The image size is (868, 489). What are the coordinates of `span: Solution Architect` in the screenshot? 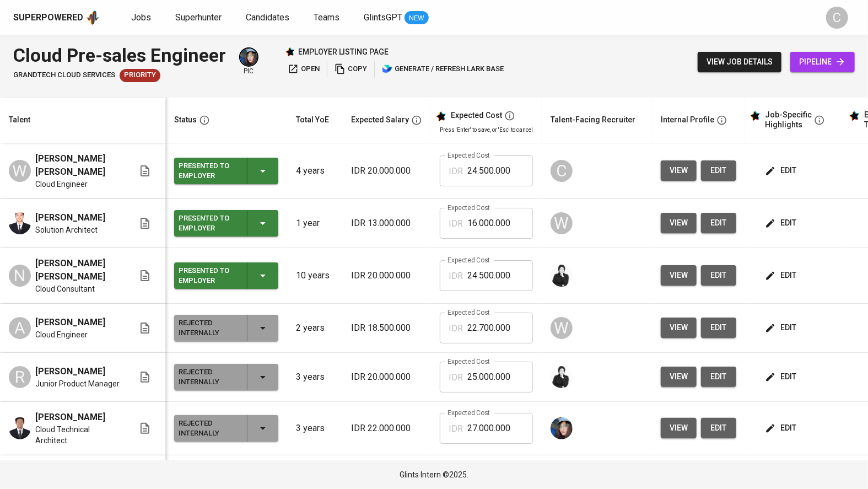 It's located at (66, 229).